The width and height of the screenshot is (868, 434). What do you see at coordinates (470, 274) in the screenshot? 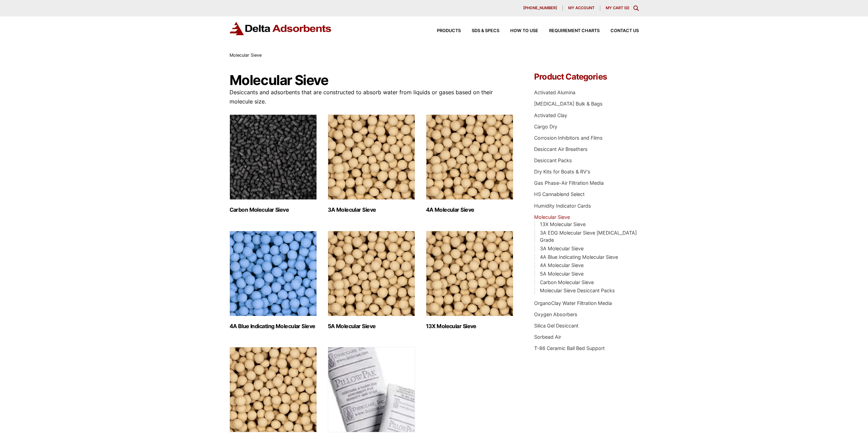
I see `img: 13X Molecular Sieve` at bounding box center [470, 274].